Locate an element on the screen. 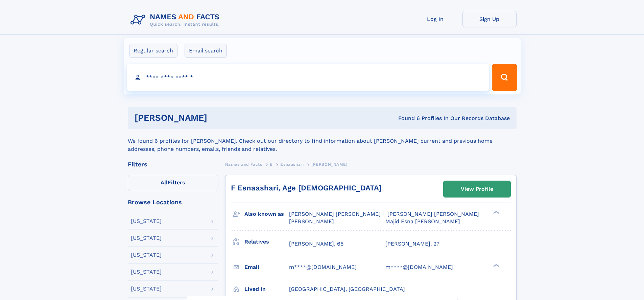 This screenshot has width=644, height=300. h3: Relatives is located at coordinates (266, 242).